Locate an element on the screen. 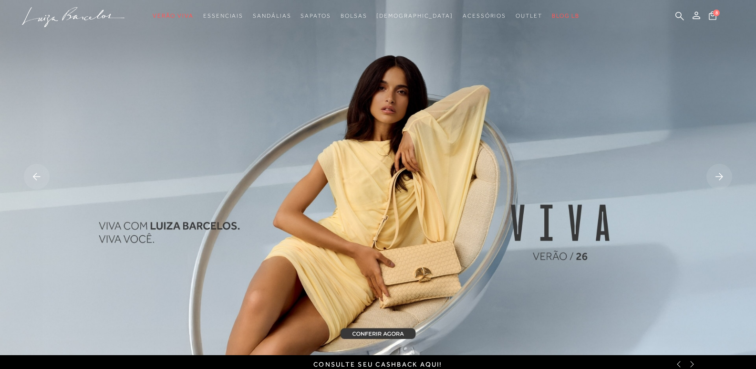  span: Sandálias is located at coordinates (272, 16).